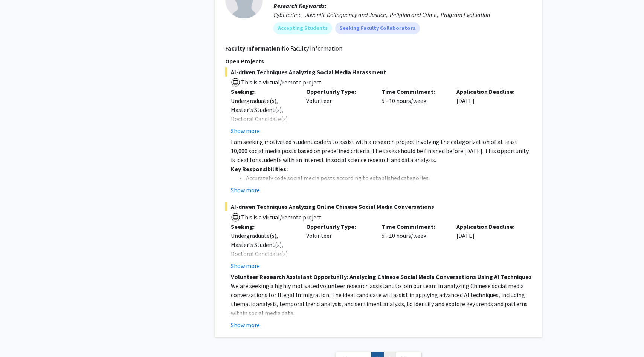 The image size is (644, 357). Describe the element at coordinates (379, 72) in the screenshot. I see `span: AI-driven Techniques Analyzing Social Media Harassment` at that location.